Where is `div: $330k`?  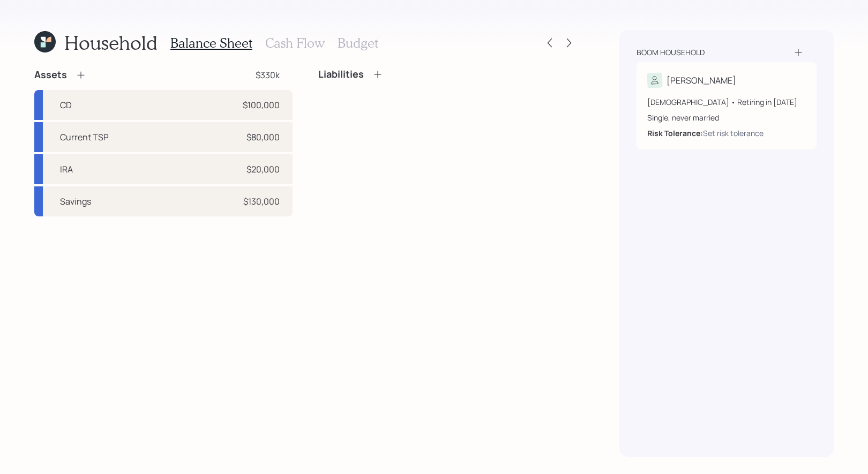 div: $330k is located at coordinates (268, 75).